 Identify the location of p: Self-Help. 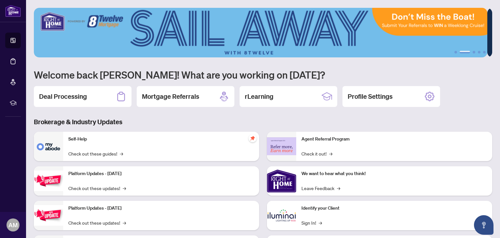
(161, 139).